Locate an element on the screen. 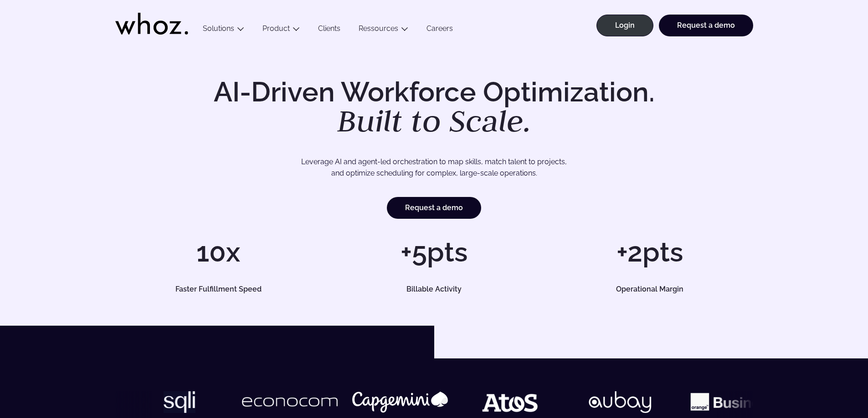  h5: Operational Margin is located at coordinates (649, 289).